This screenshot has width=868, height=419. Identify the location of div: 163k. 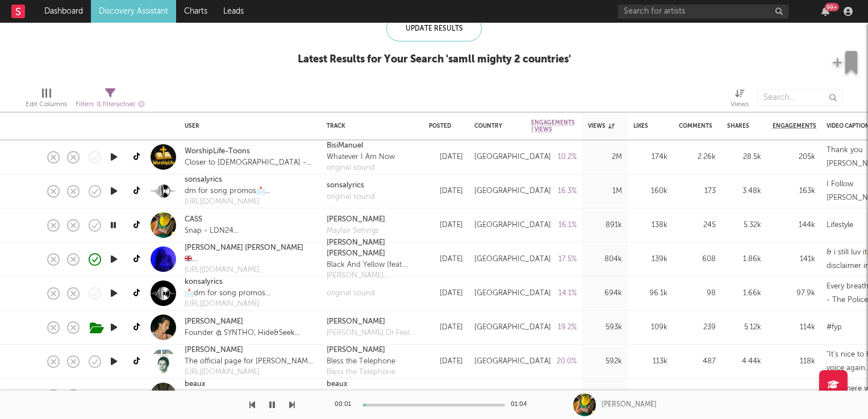
(793, 191).